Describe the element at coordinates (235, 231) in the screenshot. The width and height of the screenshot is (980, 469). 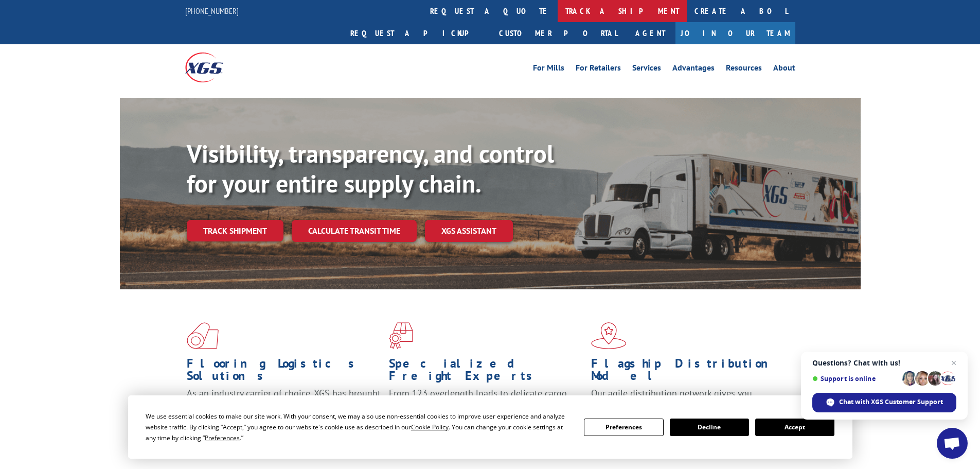
I see `a: Track shipment` at that location.